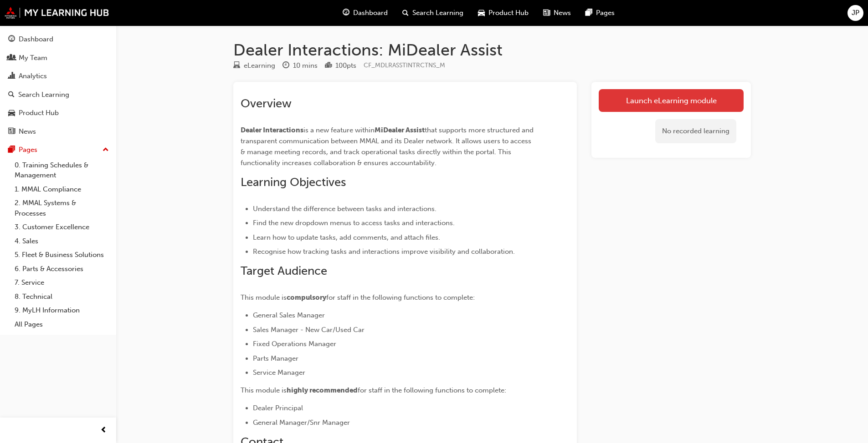 The image size is (868, 443). What do you see at coordinates (266, 103) in the screenshot?
I see `span: Overview` at bounding box center [266, 103].